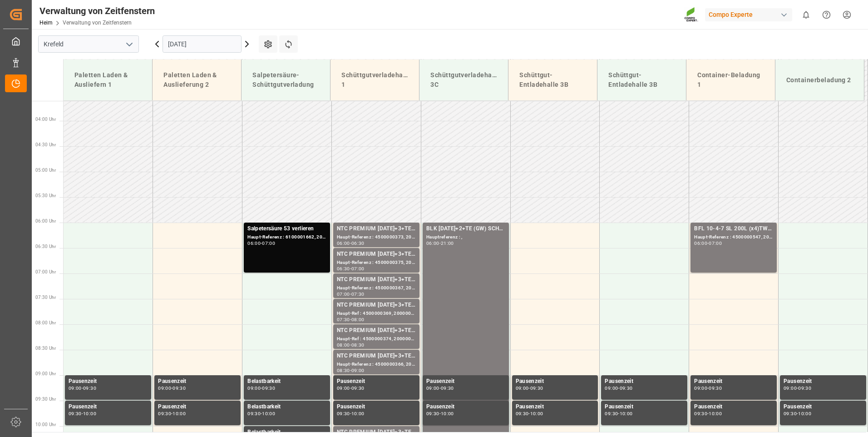 This screenshot has height=437, width=868. Describe the element at coordinates (820, 80) in the screenshot. I see `div: Containerbeladung 2` at that location.